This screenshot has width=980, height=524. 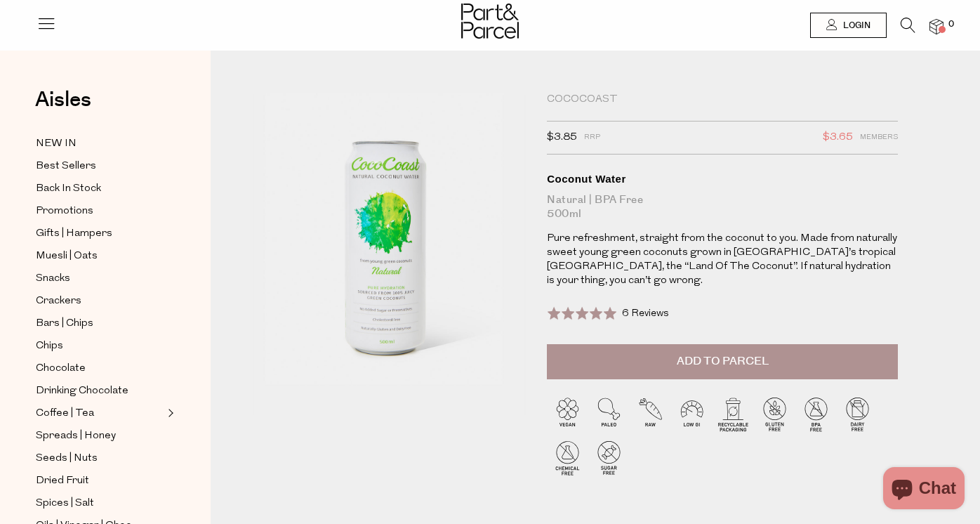 I want to click on span: Snacks, so click(x=53, y=279).